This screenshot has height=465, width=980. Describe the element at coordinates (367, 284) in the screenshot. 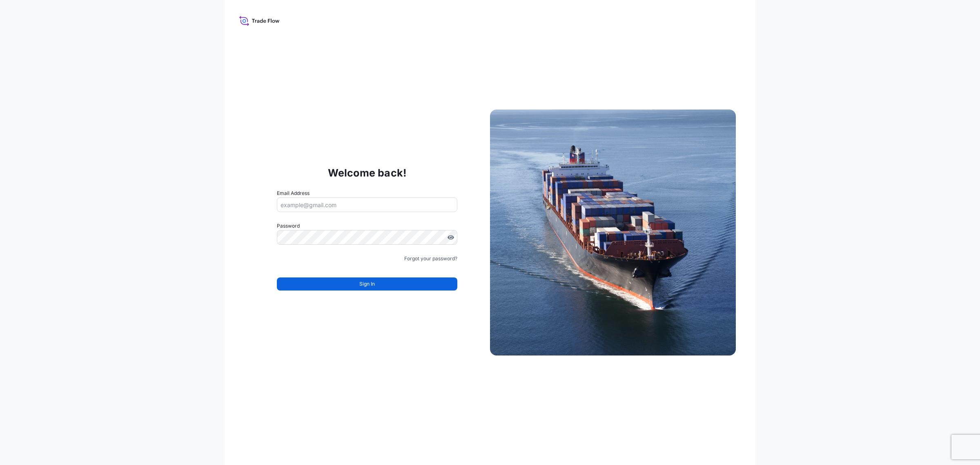

I see `span: Sign In` at that location.